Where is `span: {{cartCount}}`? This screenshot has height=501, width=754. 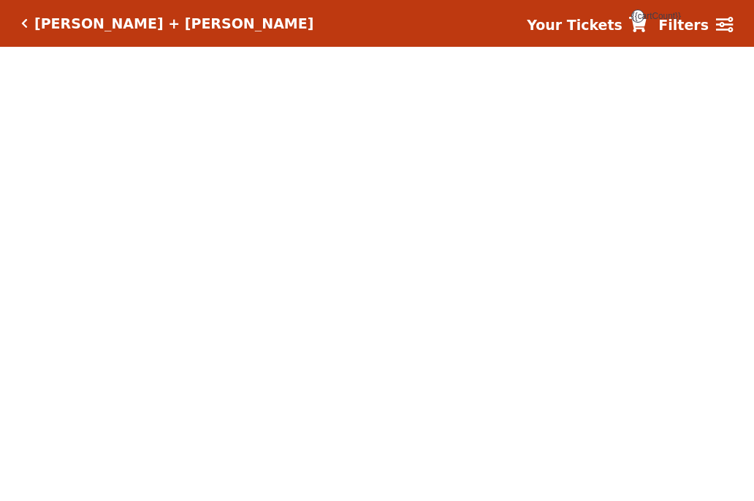
span: {{cartCount}} is located at coordinates (638, 16).